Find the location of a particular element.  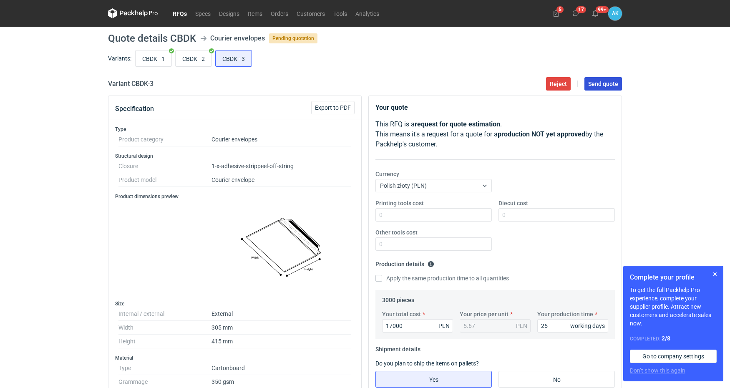

a: Items is located at coordinates (255, 13).